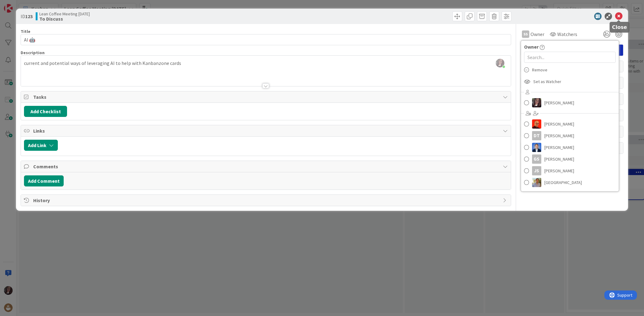 This screenshot has width=644, height=316. What do you see at coordinates (33, 53) in the screenshot?
I see `span: Description` at bounding box center [33, 53].